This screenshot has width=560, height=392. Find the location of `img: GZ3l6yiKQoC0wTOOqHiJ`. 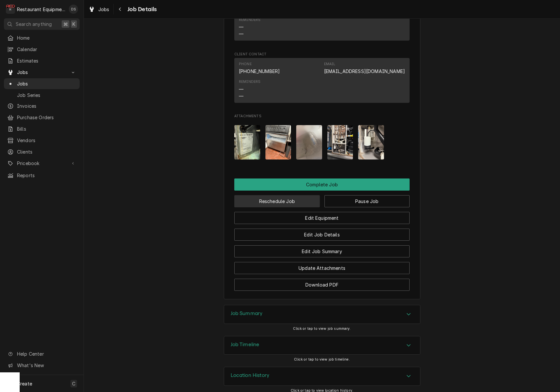

img: GZ3l6yiKQoC0wTOOqHiJ is located at coordinates (371, 142).